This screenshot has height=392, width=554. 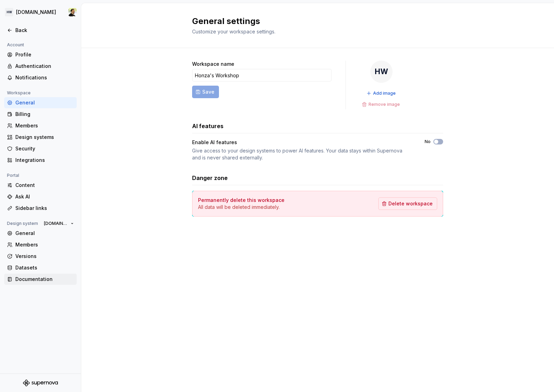 What do you see at coordinates (45, 256) in the screenshot?
I see `div: Versions` at bounding box center [45, 256].